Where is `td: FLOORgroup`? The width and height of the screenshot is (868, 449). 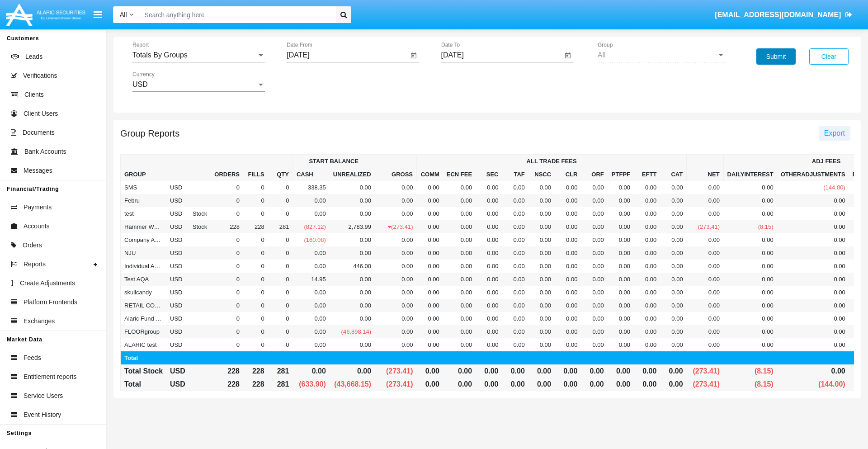 td: FLOORgroup is located at coordinates (144, 331).